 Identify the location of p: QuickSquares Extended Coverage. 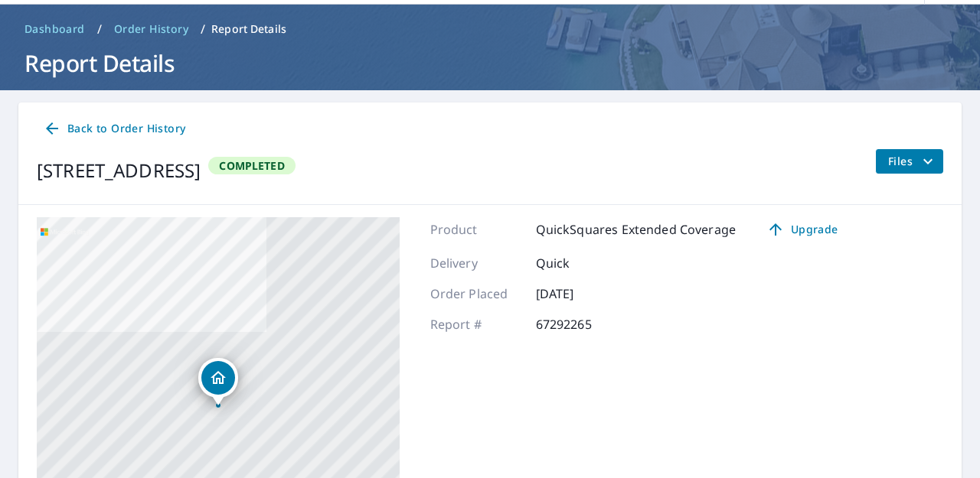
(637, 230).